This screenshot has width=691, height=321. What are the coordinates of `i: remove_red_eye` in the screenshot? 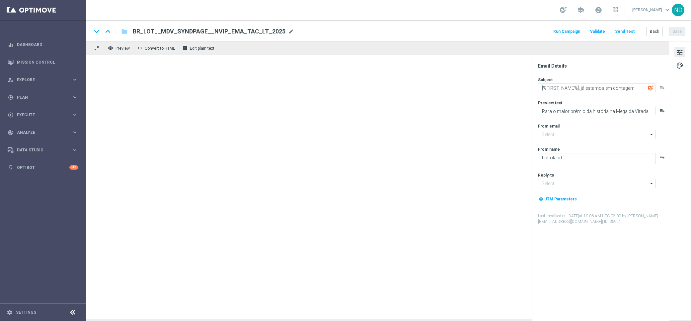 It's located at (110, 48).